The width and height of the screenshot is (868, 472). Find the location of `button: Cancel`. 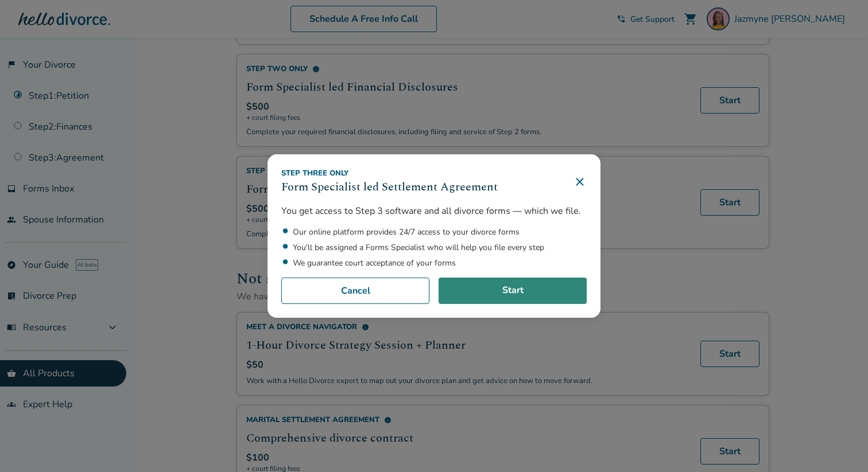

button: Cancel is located at coordinates (355, 291).